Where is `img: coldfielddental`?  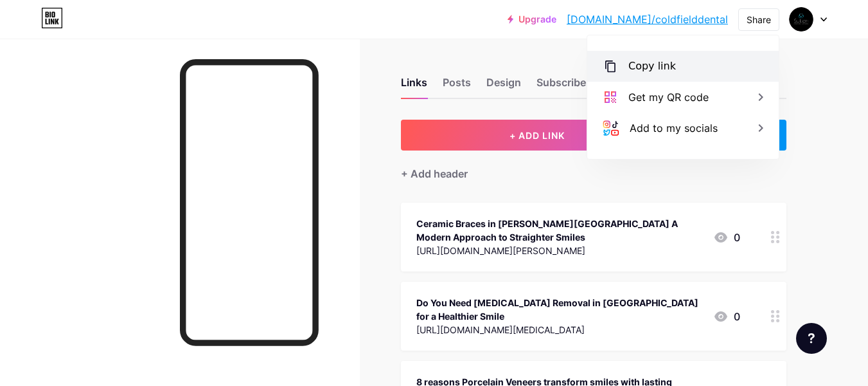 img: coldfielddental is located at coordinates (801, 20).